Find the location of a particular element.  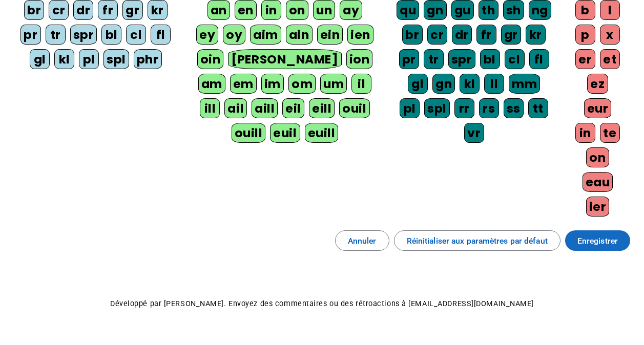

div: phr is located at coordinates (148, 59).